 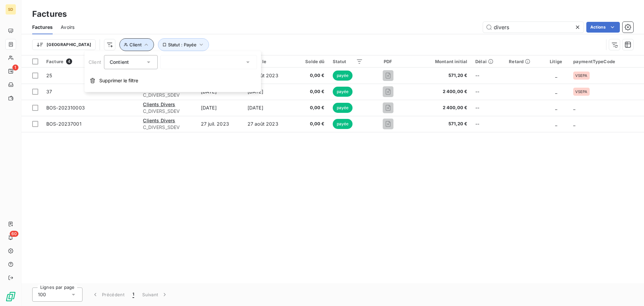 What do you see at coordinates (607, 62) in the screenshot?
I see `div: paymentTypeCode` at bounding box center [607, 62].